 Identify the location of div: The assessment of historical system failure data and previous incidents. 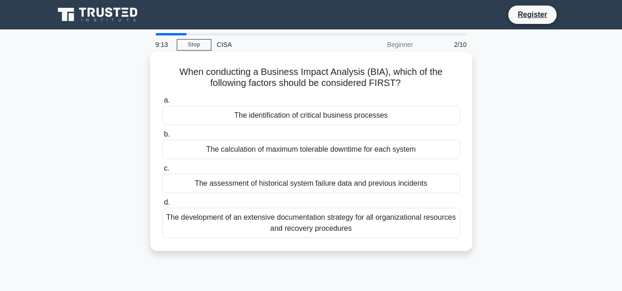
(311, 184).